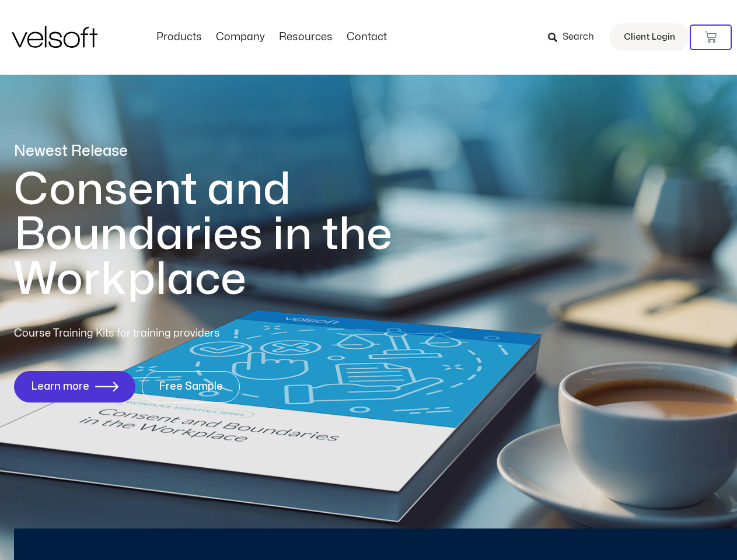  Describe the element at coordinates (227, 151) in the screenshot. I see `p: Newest Release` at that location.